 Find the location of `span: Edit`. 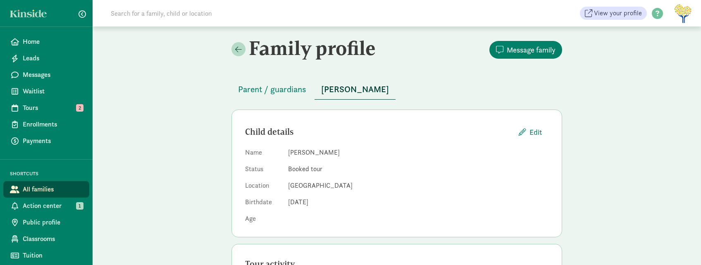

span: Edit is located at coordinates (535, 132).